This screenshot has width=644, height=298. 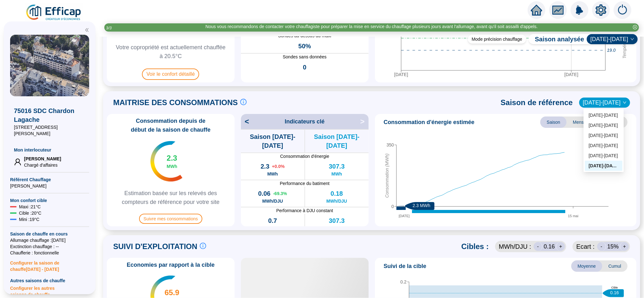 What do you see at coordinates (573, 216) in the screenshot?
I see `tspan: 15 mai` at bounding box center [573, 216].